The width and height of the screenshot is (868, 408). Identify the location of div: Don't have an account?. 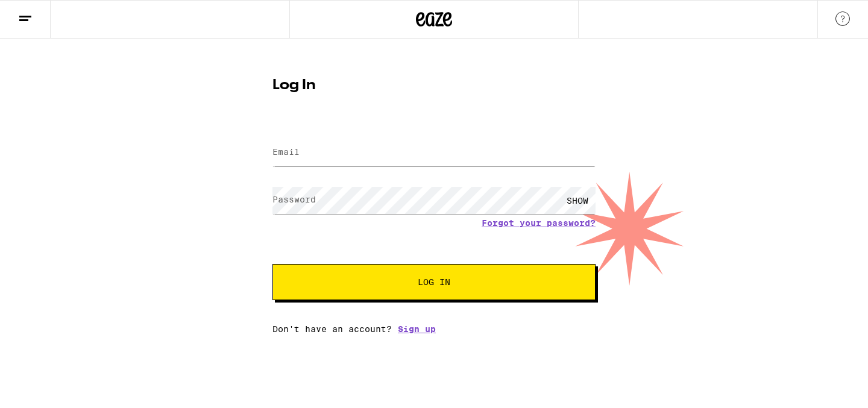
(434, 329).